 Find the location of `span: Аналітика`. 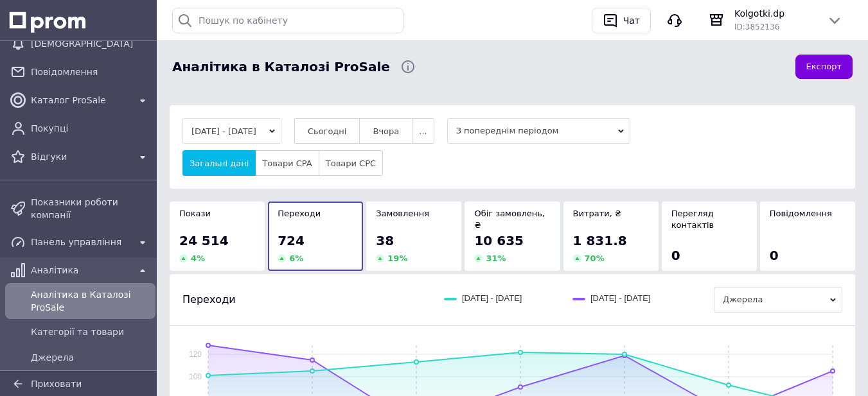

span: Аналітика is located at coordinates (80, 271).